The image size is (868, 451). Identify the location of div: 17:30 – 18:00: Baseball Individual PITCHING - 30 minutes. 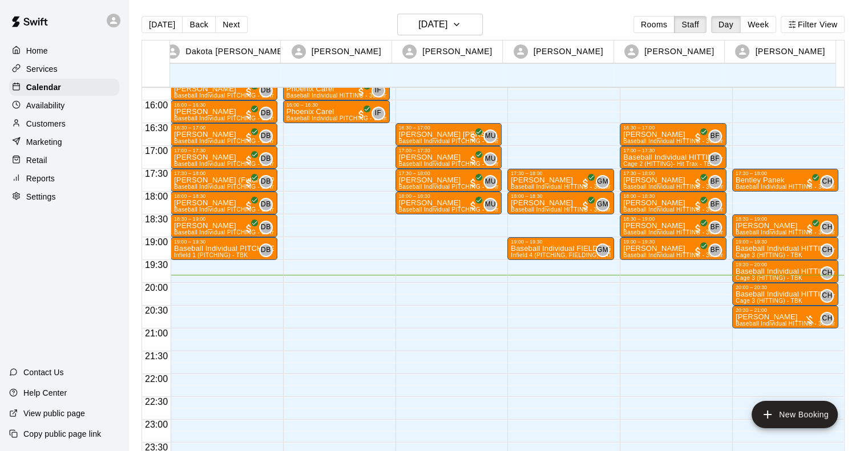
(224, 181).